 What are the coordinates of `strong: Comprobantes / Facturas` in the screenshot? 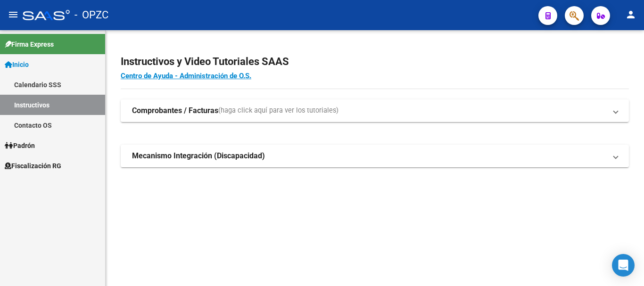 It's located at (175, 111).